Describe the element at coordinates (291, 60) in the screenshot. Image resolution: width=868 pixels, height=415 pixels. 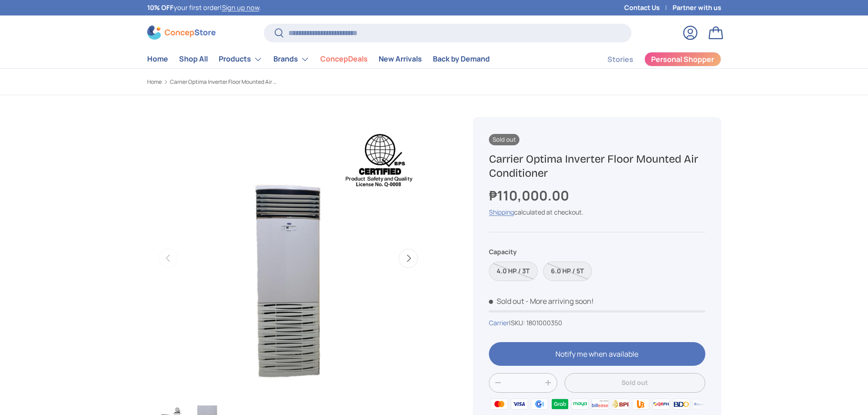
I see `a: Brands` at that location.